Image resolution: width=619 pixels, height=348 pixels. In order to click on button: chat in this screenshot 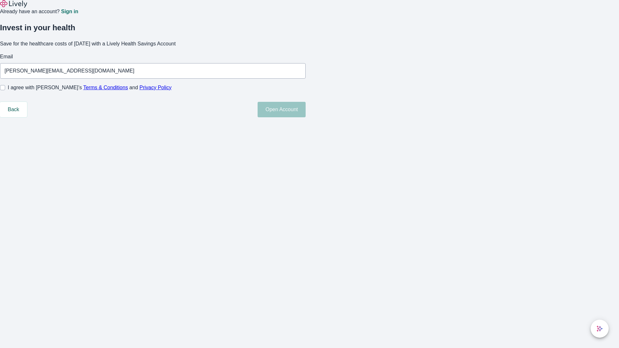, I will do `click(600, 329)`.